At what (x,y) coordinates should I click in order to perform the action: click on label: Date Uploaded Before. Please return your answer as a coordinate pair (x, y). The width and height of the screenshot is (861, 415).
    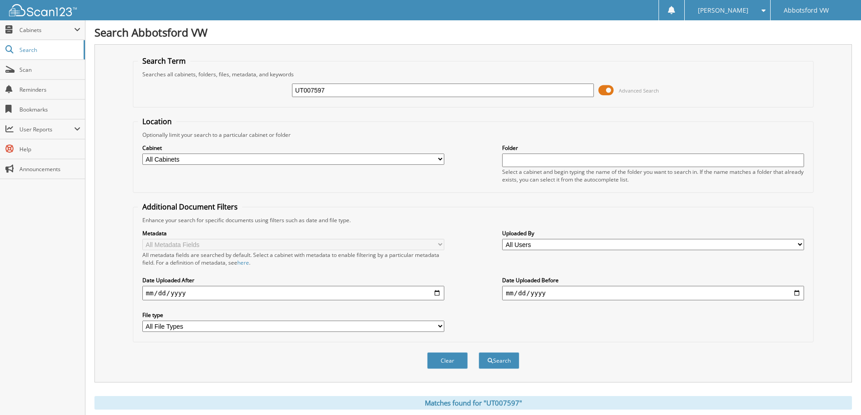
    Looking at the image, I should click on (653, 280).